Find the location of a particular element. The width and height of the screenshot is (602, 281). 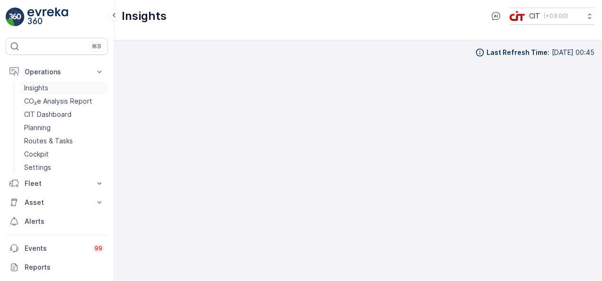

p: CIT Dashboard is located at coordinates (48, 115).